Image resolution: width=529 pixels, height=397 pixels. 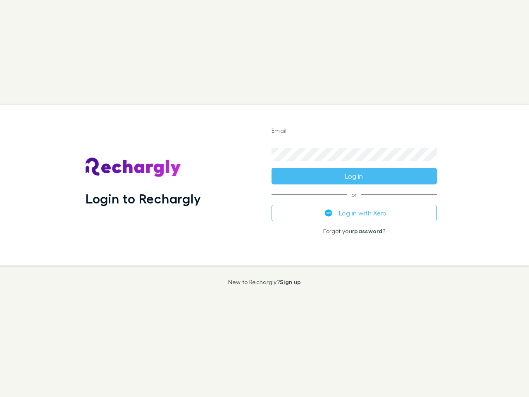 What do you see at coordinates (290, 281) in the screenshot?
I see `a: Sign up` at bounding box center [290, 281].